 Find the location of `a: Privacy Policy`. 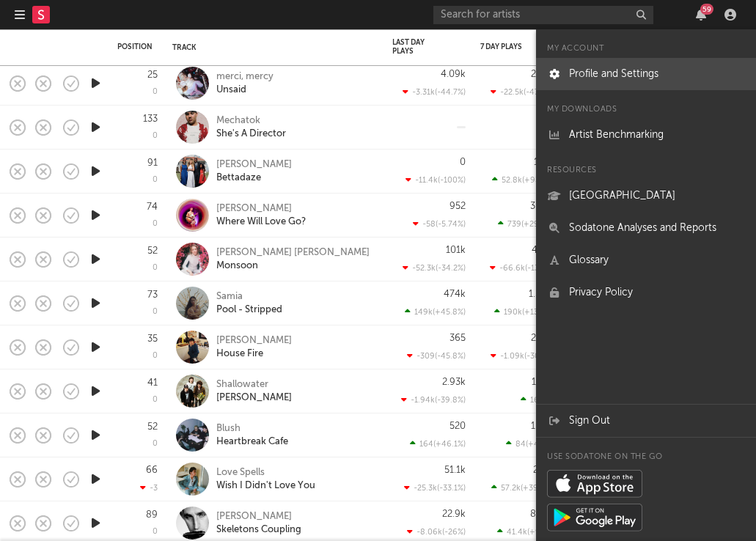

a: Privacy Policy is located at coordinates (646, 292).